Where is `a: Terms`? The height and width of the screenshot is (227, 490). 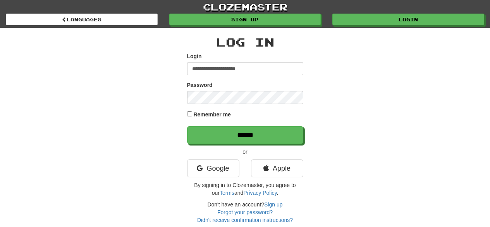
a: Terms is located at coordinates (227, 192).